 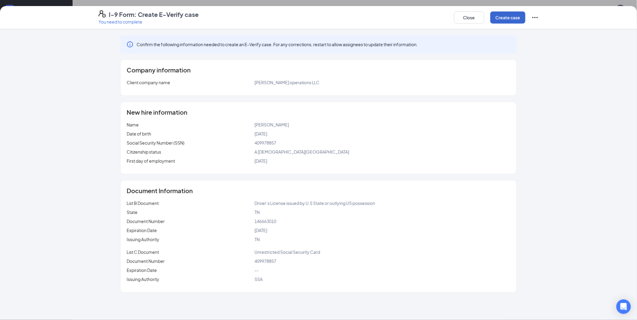 I want to click on button: Create case, so click(x=508, y=18).